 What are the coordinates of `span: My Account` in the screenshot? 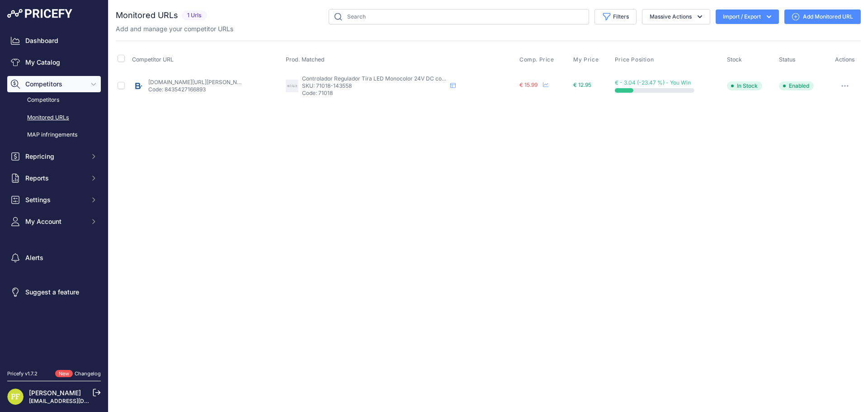 It's located at (55, 222).